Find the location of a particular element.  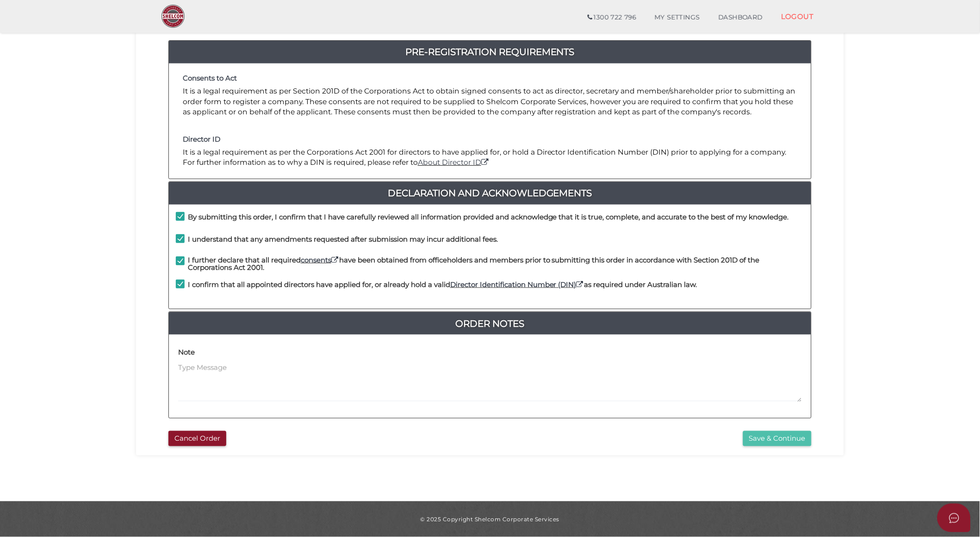

a: MY SETTINGS is located at coordinates (677, 18).